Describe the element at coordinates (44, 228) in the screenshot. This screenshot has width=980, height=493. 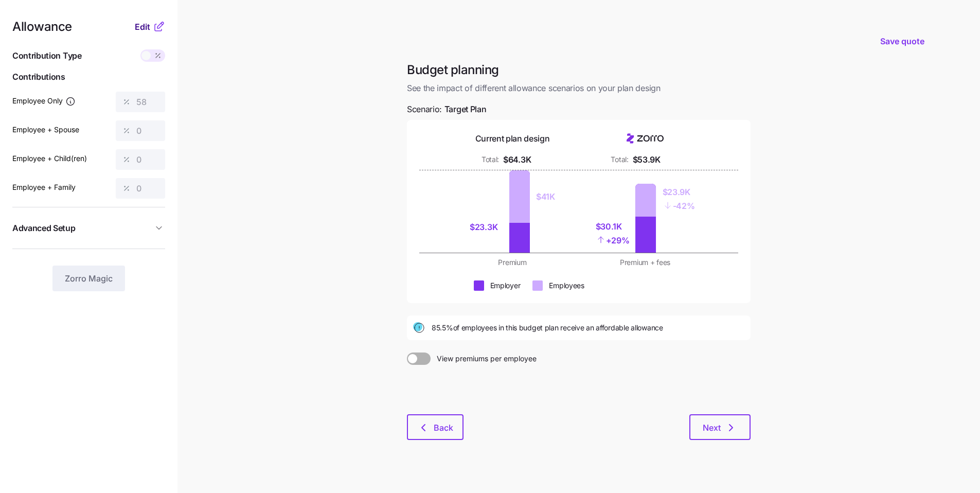
I see `span: Advanced Setup` at that location.